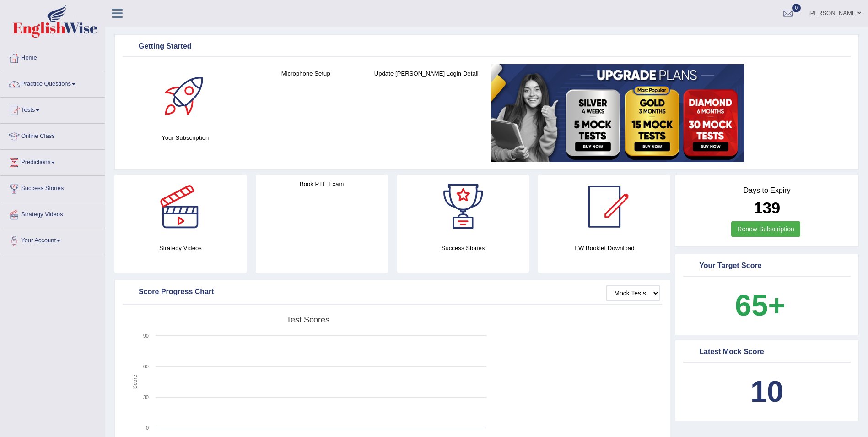  What do you see at coordinates (760, 305) in the screenshot?
I see `b: 65+` at bounding box center [760, 305].